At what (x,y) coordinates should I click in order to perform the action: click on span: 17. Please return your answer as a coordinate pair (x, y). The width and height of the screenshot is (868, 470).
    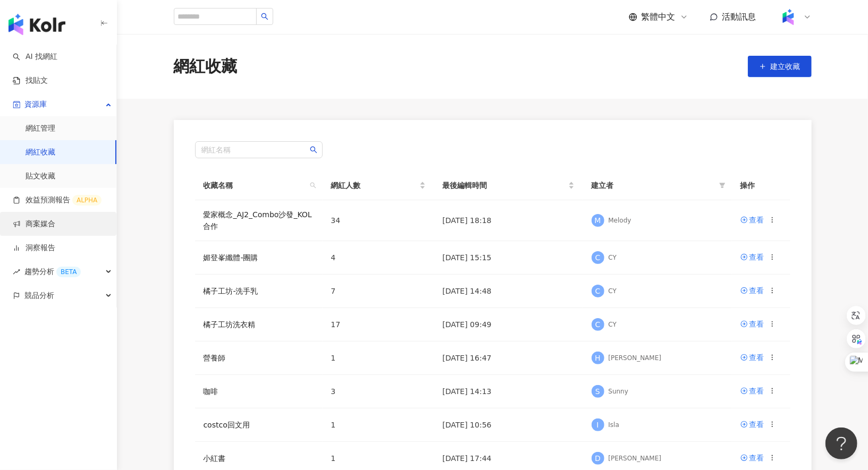
    Looking at the image, I should click on (336, 325).